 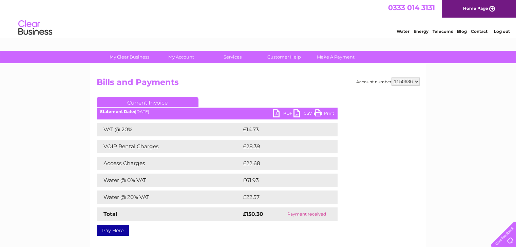 What do you see at coordinates (169, 164) in the screenshot?
I see `td: Access Charges` at bounding box center [169, 164].